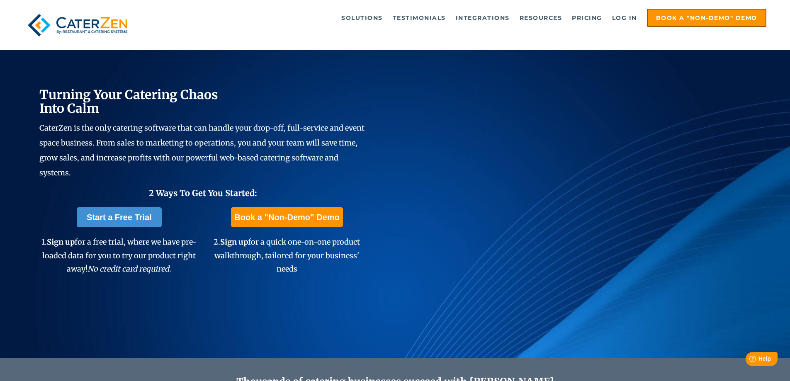 The width and height of the screenshot is (790, 381). What do you see at coordinates (119, 255) in the screenshot?
I see `span: 1. for a free trial, where we have pre-loaded data for you to try our product right away!` at bounding box center [119, 255].